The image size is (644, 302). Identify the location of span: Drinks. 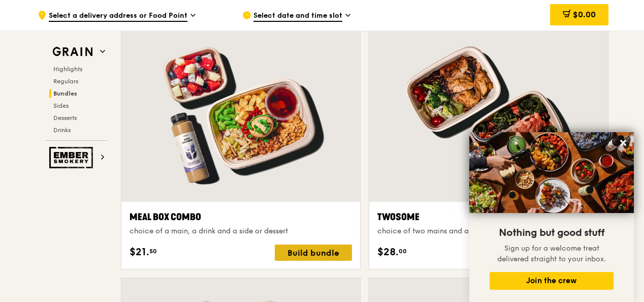
(62, 130).